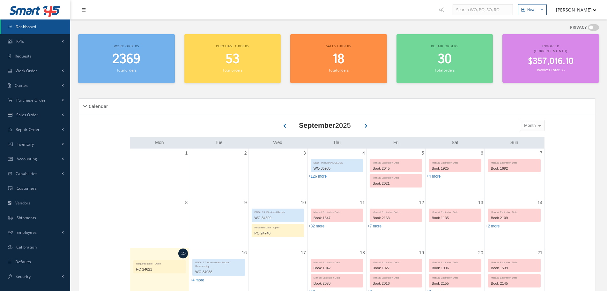 This screenshot has height=291, width=607. I want to click on div: Book 1927, so click(396, 268).